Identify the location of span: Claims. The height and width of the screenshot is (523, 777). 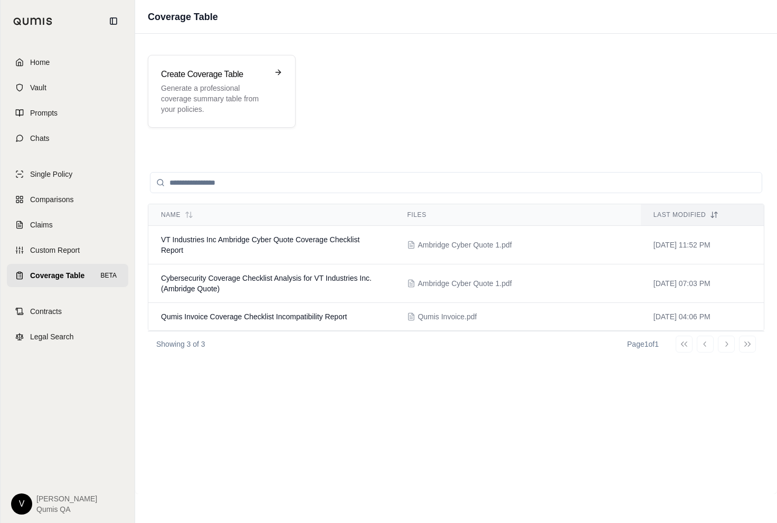
(41, 225).